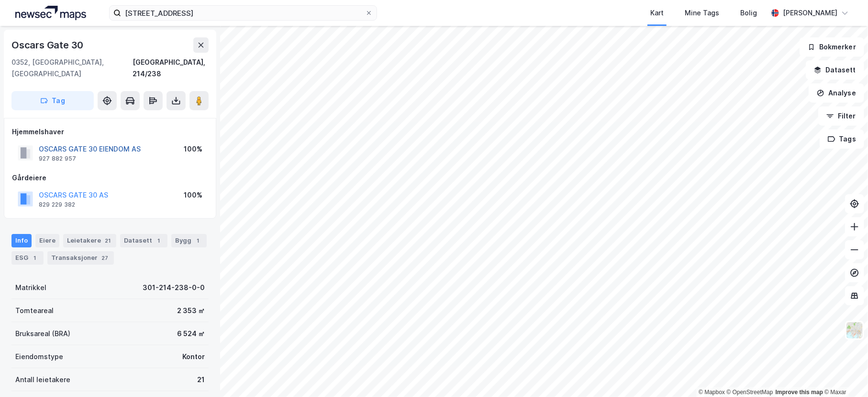 The width and height of the screenshot is (868, 397). I want to click on div: Kontor, so click(193, 356).